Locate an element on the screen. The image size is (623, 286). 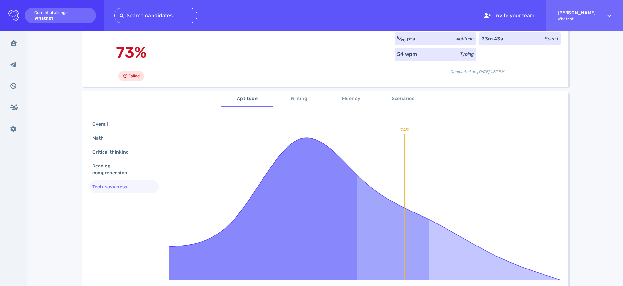
sup: 8 is located at coordinates (398, 37).